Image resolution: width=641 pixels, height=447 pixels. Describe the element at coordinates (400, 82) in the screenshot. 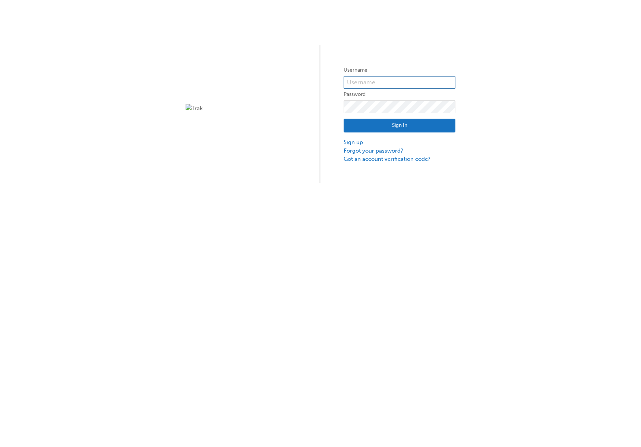

I see `input: Username` at that location.